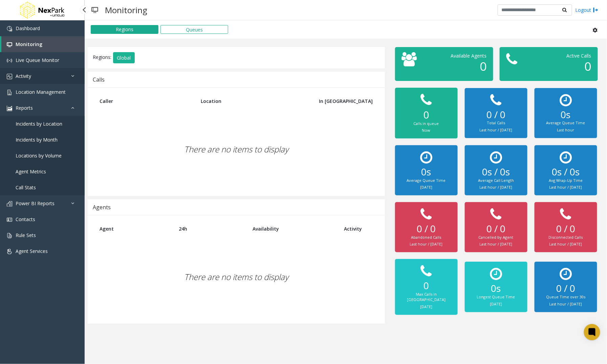  What do you see at coordinates (28, 28) in the screenshot?
I see `span: Dashboard` at bounding box center [28, 28].